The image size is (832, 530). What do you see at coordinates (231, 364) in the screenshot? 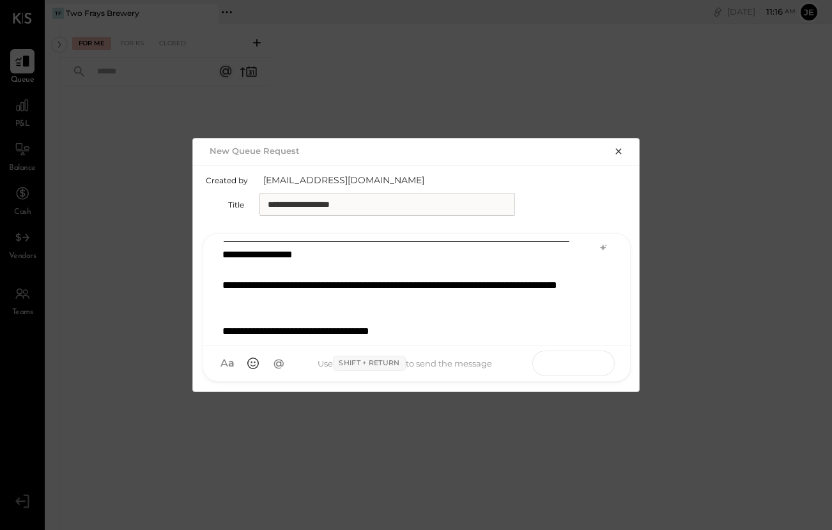
I see `span: a` at bounding box center [231, 364].